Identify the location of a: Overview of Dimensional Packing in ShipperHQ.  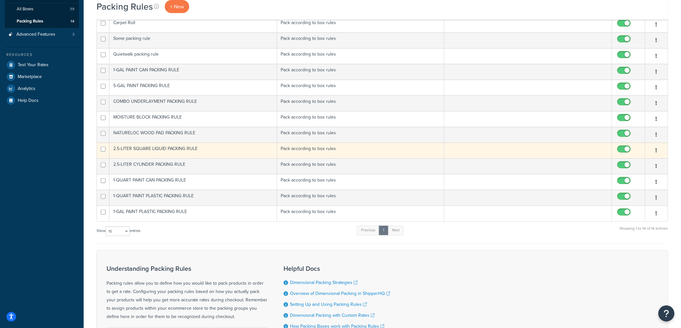
(340, 294).